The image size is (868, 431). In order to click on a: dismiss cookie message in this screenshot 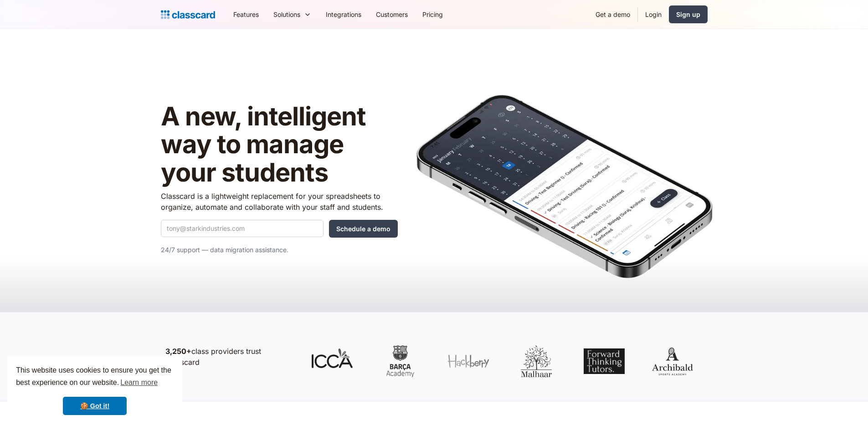, I will do `click(95, 406)`.